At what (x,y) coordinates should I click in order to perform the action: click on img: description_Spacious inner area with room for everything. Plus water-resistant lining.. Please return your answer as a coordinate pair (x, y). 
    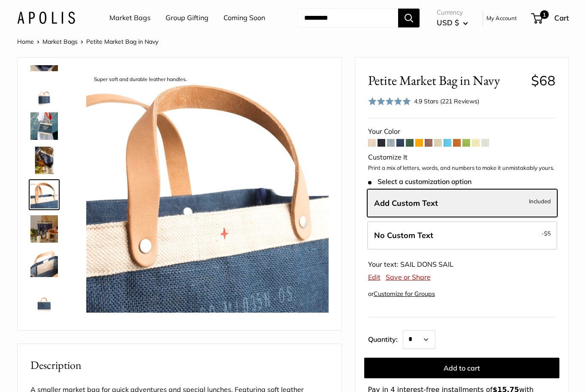
    Looking at the image, I should click on (44, 332).